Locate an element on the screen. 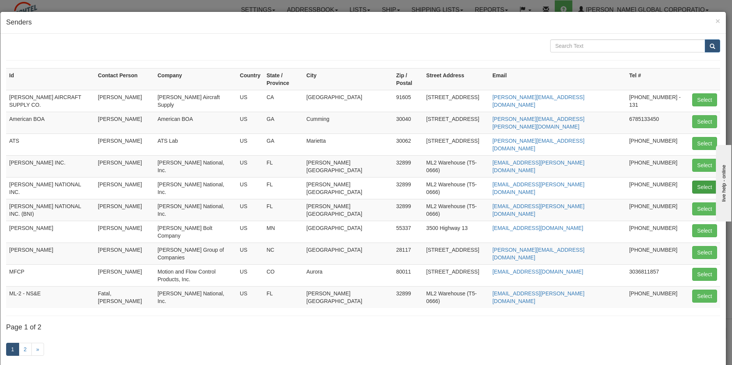 The height and width of the screenshot is (365, 732). th: City is located at coordinates (348, 79).